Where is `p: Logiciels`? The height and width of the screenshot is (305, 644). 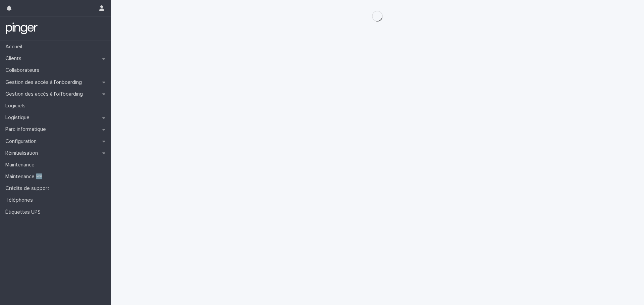 p: Logiciels is located at coordinates (16, 106).